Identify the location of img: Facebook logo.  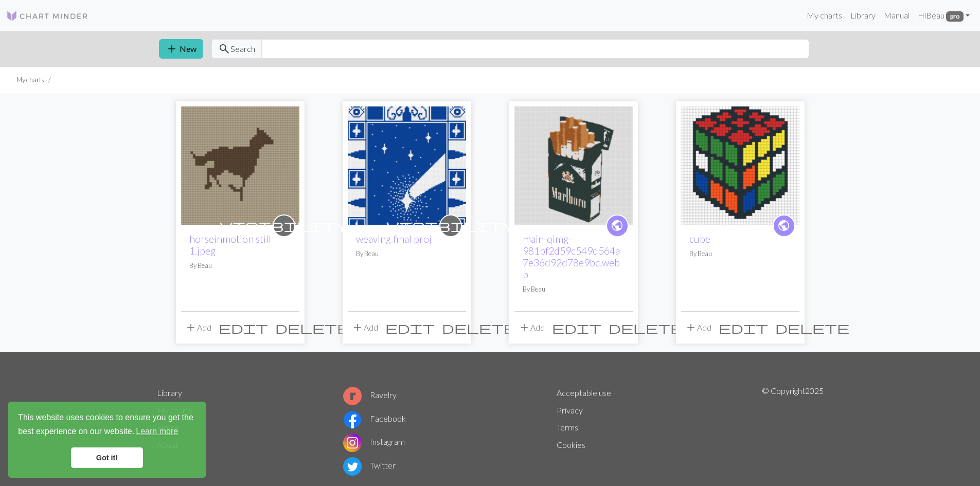
(353, 420).